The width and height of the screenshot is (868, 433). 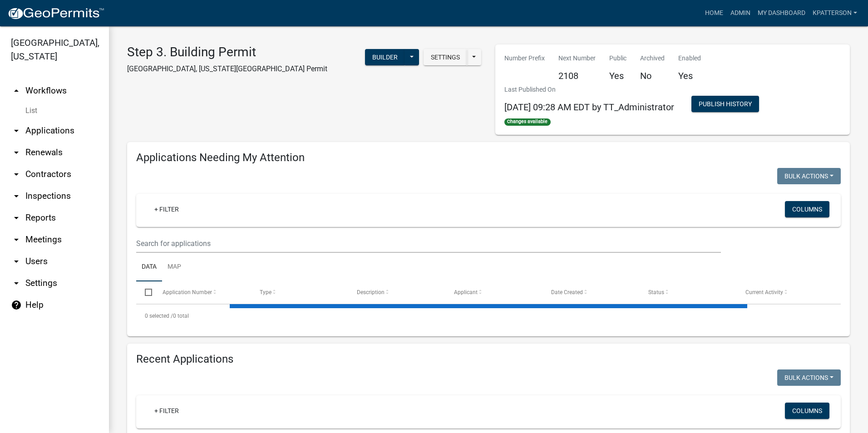 What do you see at coordinates (591, 292) in the screenshot?
I see `datatable-header-cell: Date Created` at bounding box center [591, 292].